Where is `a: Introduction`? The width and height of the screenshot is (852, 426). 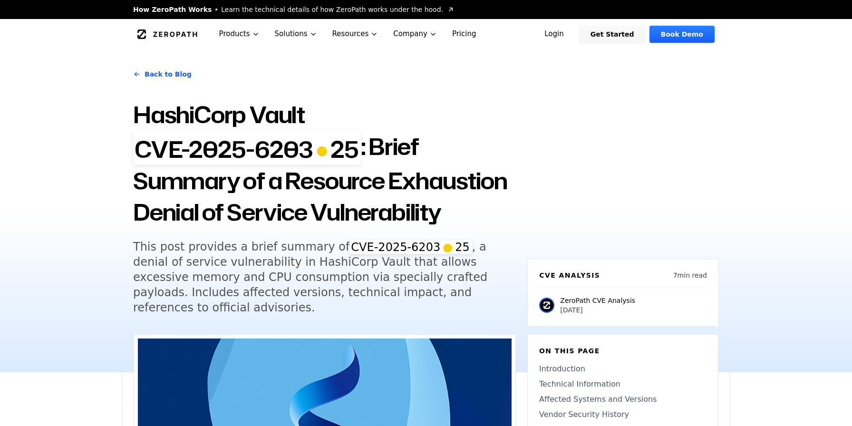 a: Introduction is located at coordinates (623, 369).